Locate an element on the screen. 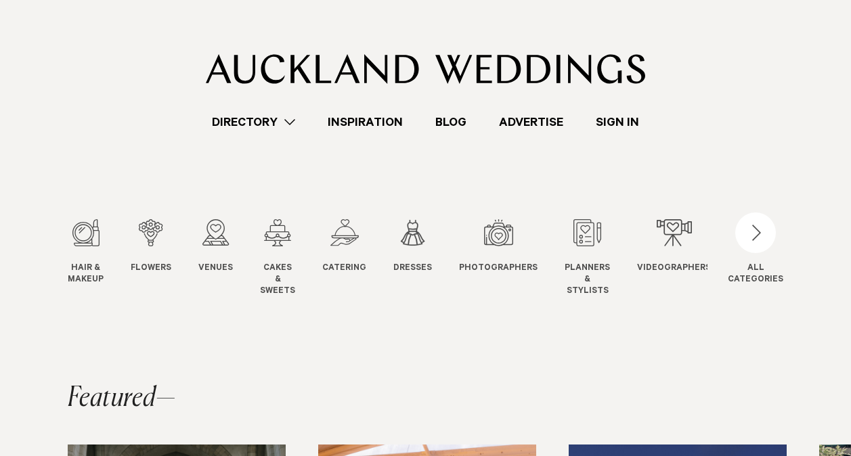 The width and height of the screenshot is (851, 456). a: Photographers is located at coordinates (498, 247).